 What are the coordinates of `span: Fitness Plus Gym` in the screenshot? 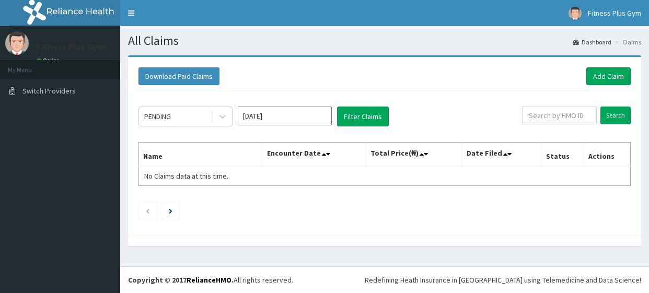 It's located at (615, 13).